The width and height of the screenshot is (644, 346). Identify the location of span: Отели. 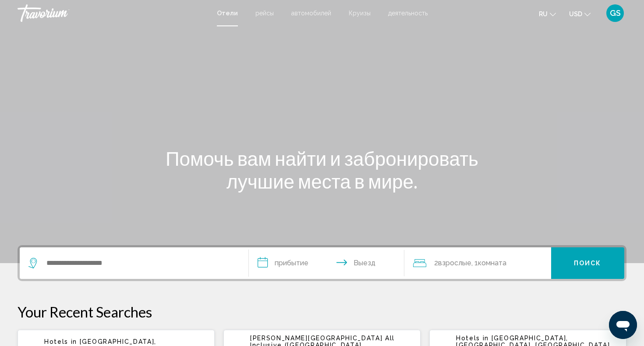
(227, 13).